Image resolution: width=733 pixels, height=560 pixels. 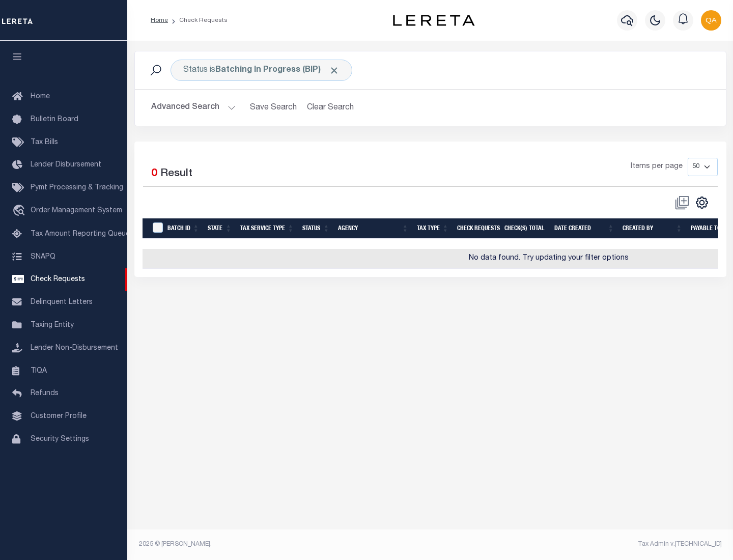 What do you see at coordinates (198, 21) in the screenshot?
I see `li: Check Requests` at bounding box center [198, 21].